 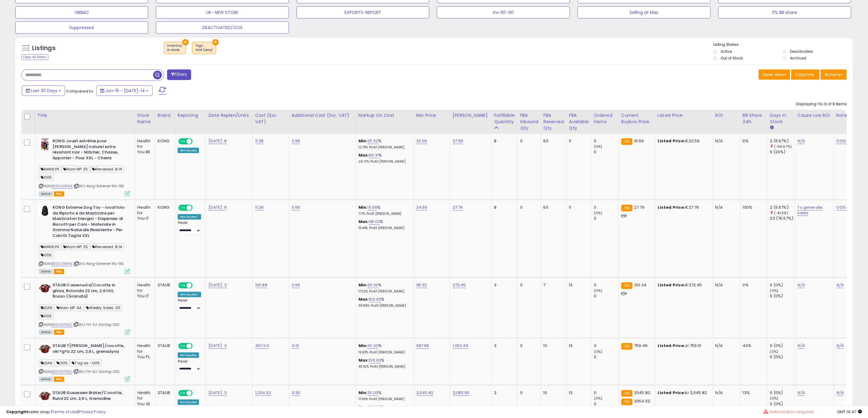 I want to click on div: €272.45, so click(x=683, y=286).